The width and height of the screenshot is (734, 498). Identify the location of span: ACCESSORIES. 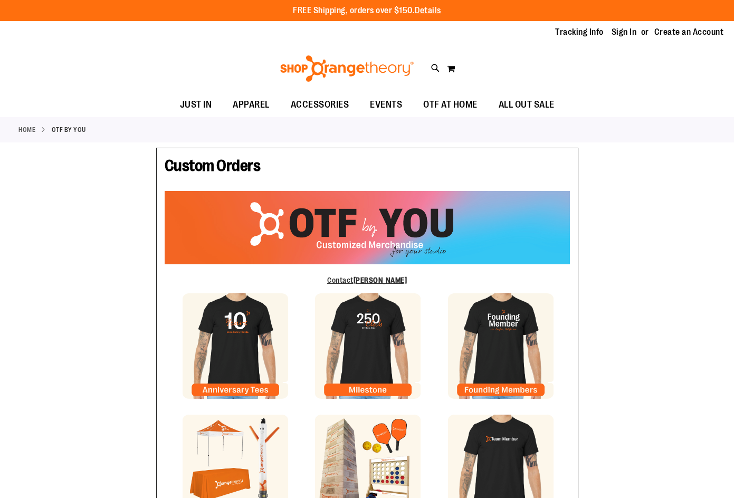
(320, 104).